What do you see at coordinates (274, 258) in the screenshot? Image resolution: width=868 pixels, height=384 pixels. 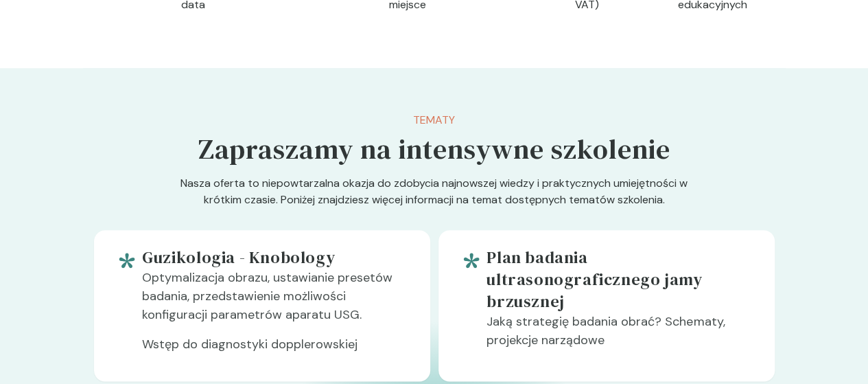 I see `h5: Guzikologia - Knobology` at bounding box center [274, 258].